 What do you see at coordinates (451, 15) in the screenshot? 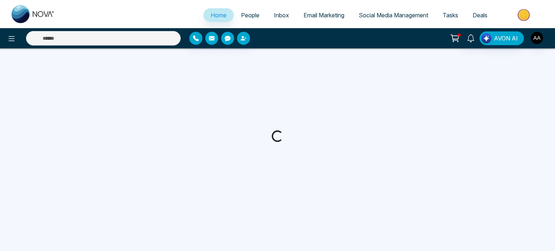
I see `a: Tasks` at bounding box center [451, 15].